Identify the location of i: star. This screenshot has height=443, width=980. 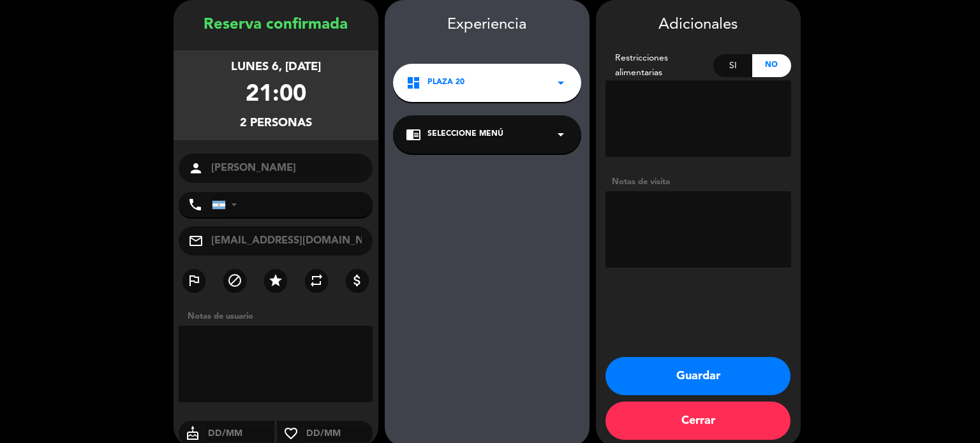
(276, 280).